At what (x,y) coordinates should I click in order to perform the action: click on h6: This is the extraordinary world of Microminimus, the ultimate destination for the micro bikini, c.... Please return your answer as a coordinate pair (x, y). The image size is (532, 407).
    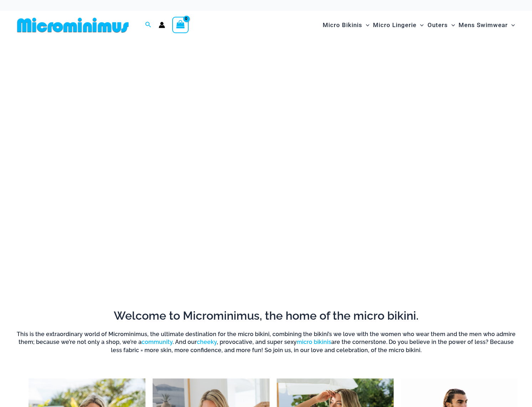
    Looking at the image, I should click on (266, 342).